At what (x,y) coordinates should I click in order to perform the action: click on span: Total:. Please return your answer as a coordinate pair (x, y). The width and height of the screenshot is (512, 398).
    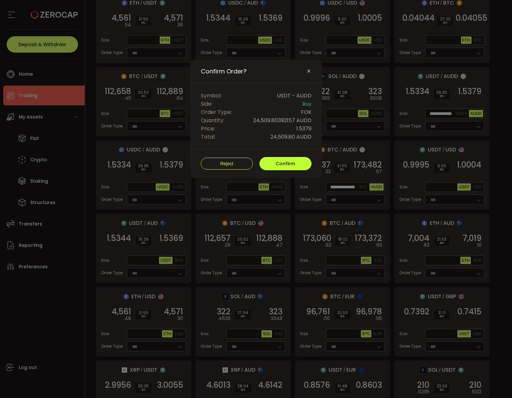
    Looking at the image, I should click on (208, 137).